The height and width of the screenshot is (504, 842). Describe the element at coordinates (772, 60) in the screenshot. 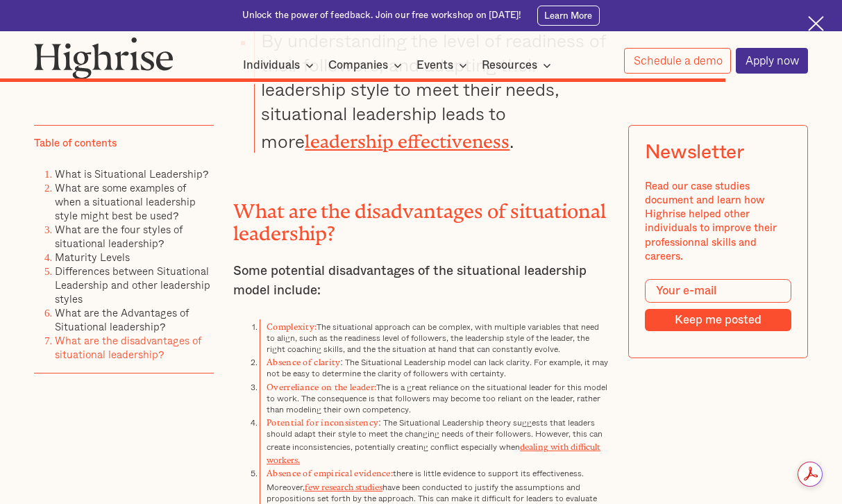

I see `a: Apply now` at that location.